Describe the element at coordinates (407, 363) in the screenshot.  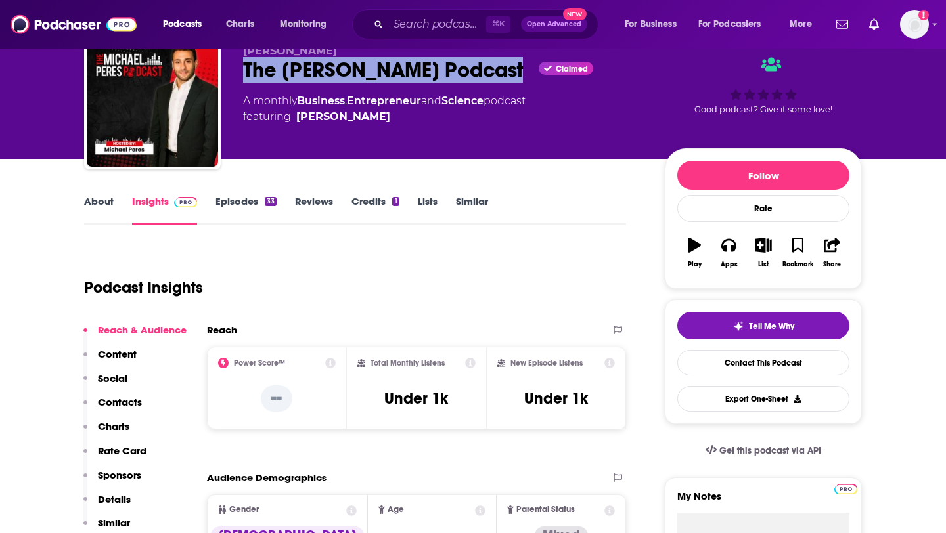
I see `h2: Total Monthly Listens` at that location.